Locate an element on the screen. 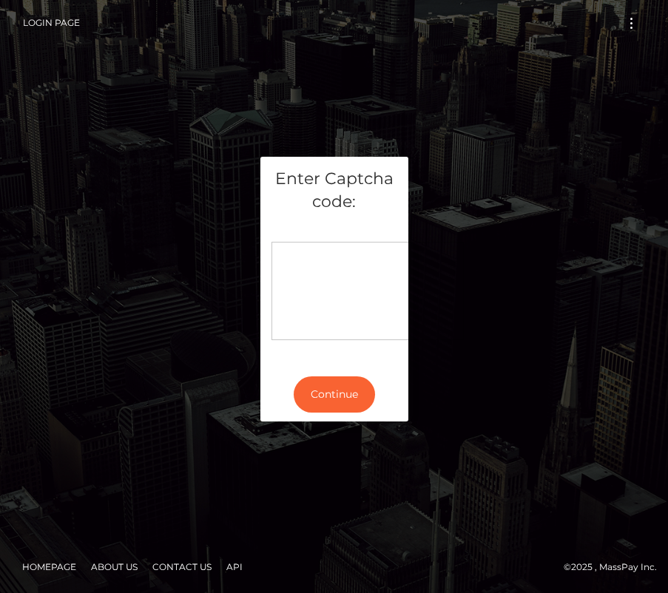 Image resolution: width=668 pixels, height=593 pixels. h5: Enter Captcha code: is located at coordinates (334, 191).